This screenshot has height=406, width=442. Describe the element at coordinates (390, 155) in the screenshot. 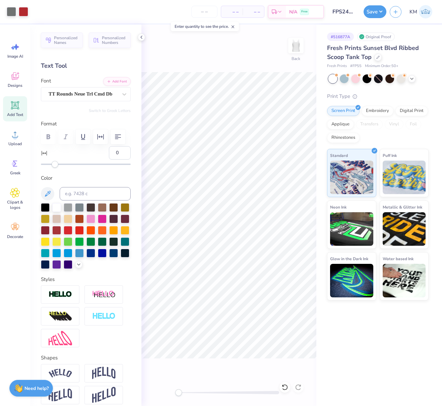

I see `span: Puff Ink` at that location.